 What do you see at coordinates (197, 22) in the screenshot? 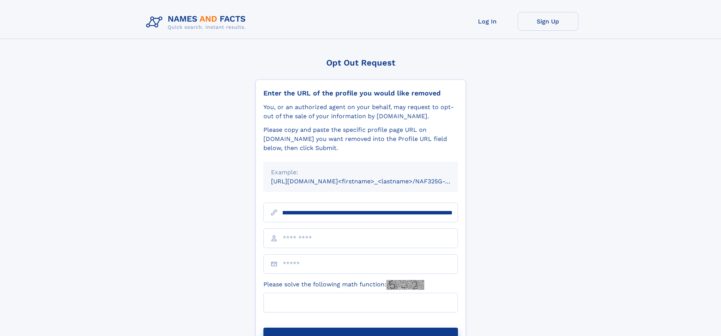
I see `img: Logo Names and Facts` at bounding box center [197, 22].